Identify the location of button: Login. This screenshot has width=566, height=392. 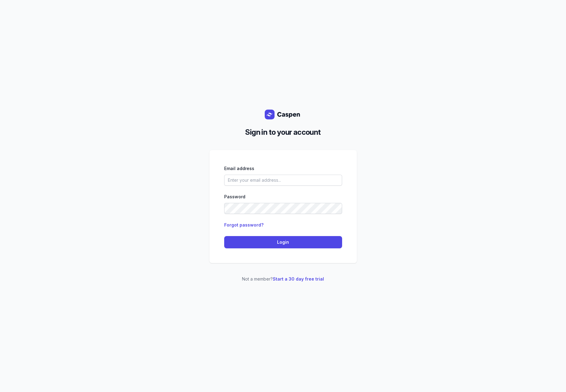
(283, 242).